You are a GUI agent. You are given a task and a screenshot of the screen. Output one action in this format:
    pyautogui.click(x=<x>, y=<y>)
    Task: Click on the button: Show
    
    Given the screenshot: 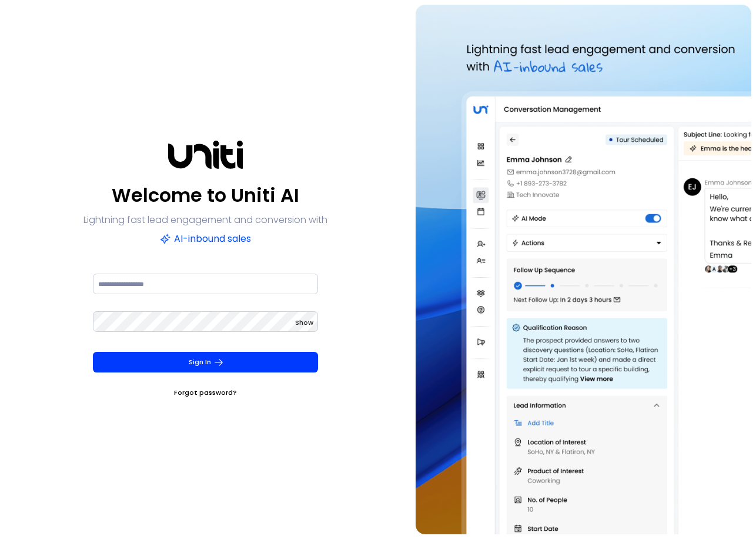 What is the action you would take?
    pyautogui.click(x=303, y=323)
    